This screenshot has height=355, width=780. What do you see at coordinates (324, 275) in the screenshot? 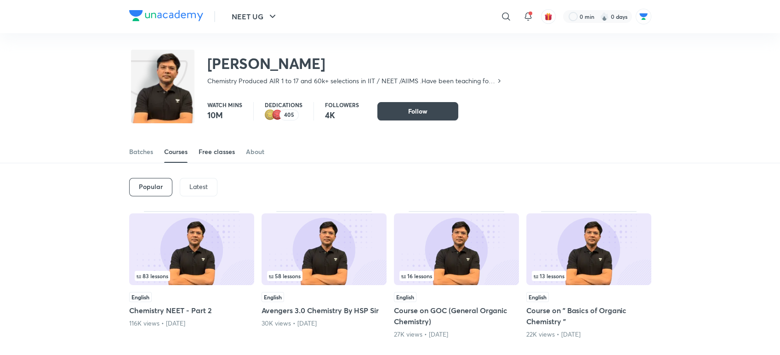
I see `div: Avengers 3.0 Chemistry By HSP Sir` at bounding box center [324, 275].